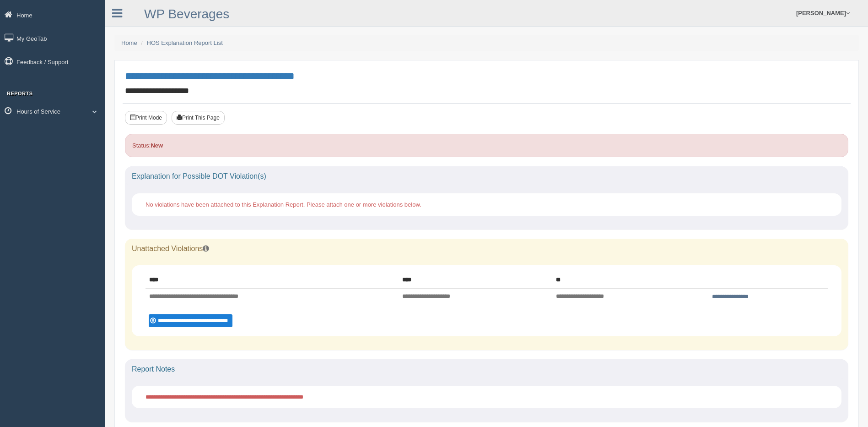  Describe the element at coordinates (129, 43) in the screenshot. I see `a: Home` at that location.